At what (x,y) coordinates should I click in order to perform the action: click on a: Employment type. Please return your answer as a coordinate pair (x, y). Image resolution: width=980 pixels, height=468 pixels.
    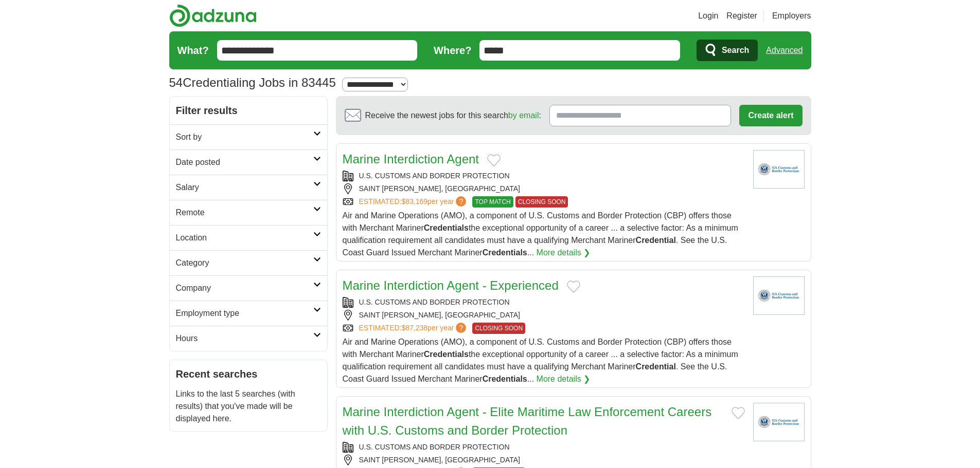
    Looking at the image, I should click on (249, 313).